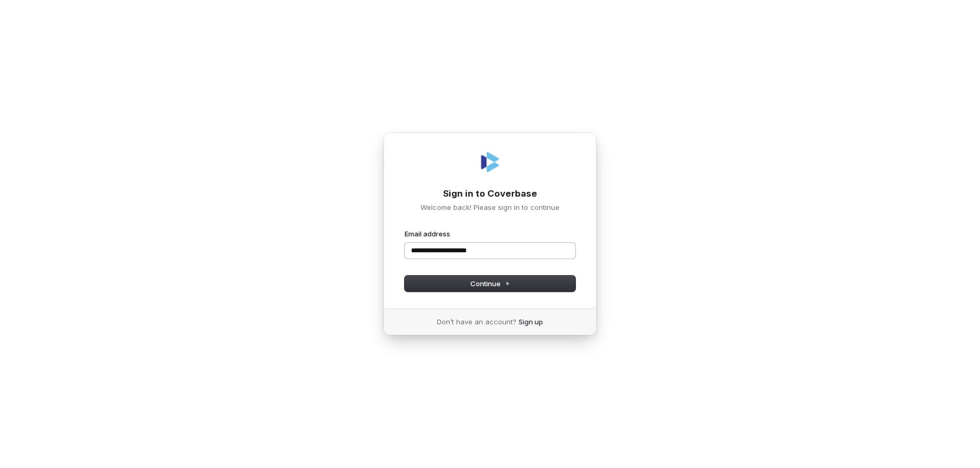  What do you see at coordinates (490, 284) in the screenshot?
I see `span: Continue` at bounding box center [490, 284].